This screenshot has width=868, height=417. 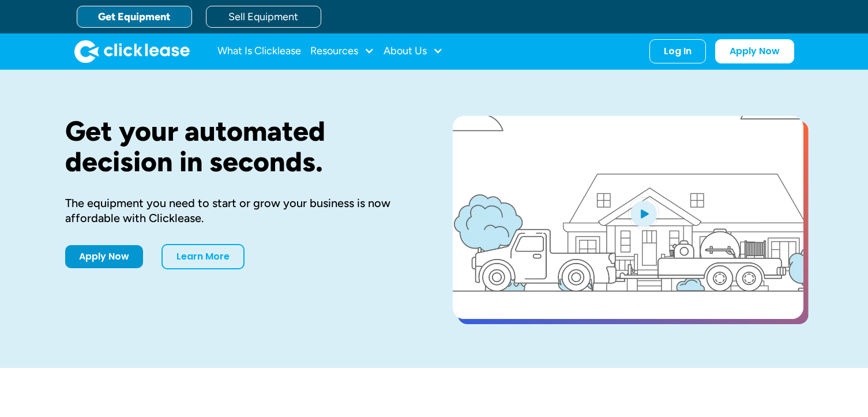 What do you see at coordinates (240, 147) in the screenshot?
I see `h1: Get your automated decision in seconds.` at bounding box center [240, 147].